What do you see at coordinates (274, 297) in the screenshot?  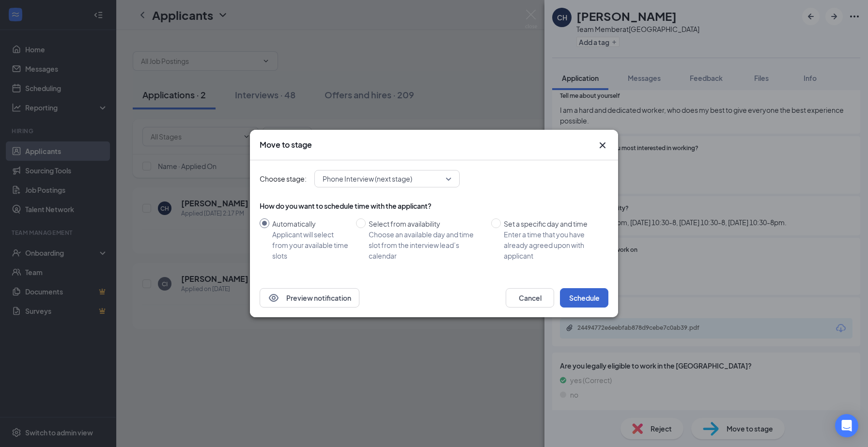 I see `svg: Eye` at bounding box center [274, 297].